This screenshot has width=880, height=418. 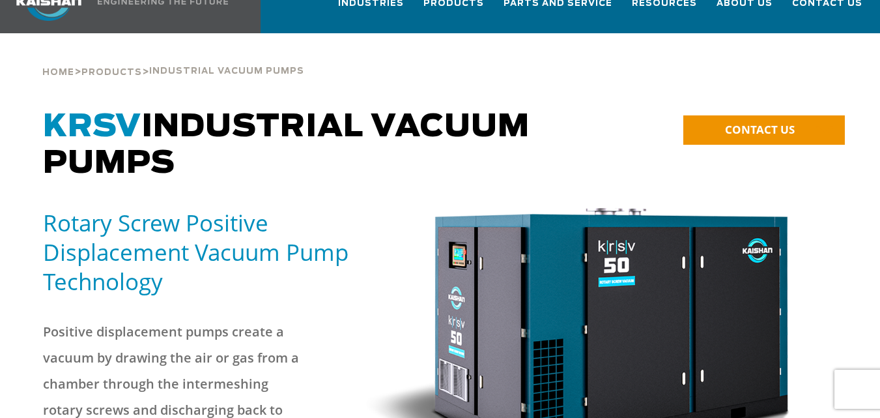 I want to click on a: Products, so click(x=111, y=72).